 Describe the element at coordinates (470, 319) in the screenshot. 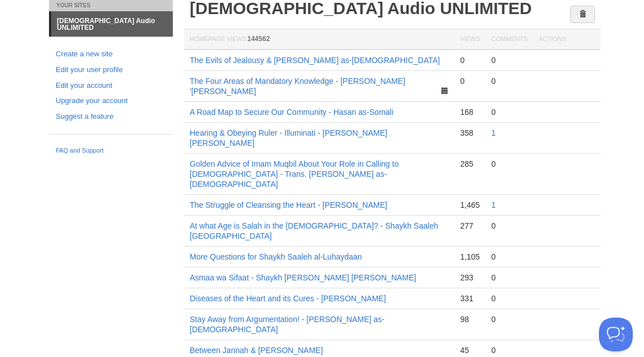

I see `div: 98` at that location.